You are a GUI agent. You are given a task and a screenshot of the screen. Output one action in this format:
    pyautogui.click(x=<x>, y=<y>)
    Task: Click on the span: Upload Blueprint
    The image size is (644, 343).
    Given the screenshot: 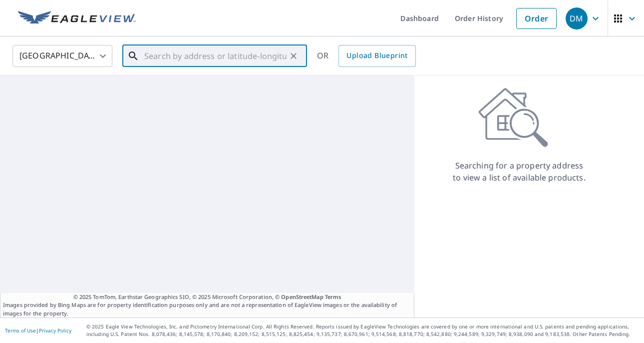 What is the action you would take?
    pyautogui.click(x=377, y=55)
    